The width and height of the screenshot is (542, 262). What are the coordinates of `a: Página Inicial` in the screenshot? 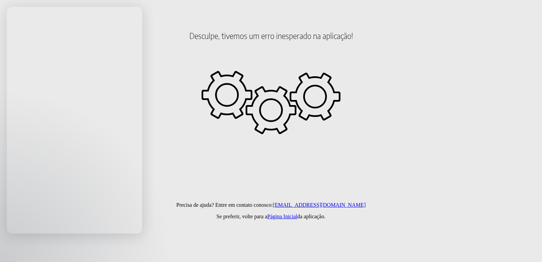 It's located at (282, 216).